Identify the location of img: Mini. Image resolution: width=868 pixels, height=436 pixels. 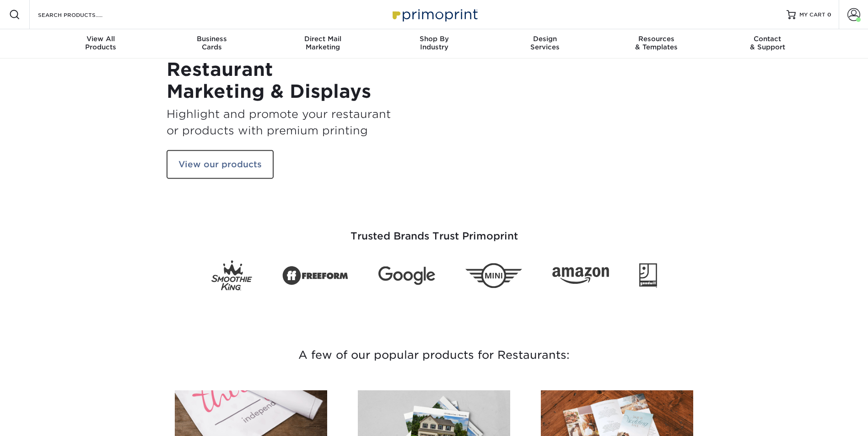
(494, 275).